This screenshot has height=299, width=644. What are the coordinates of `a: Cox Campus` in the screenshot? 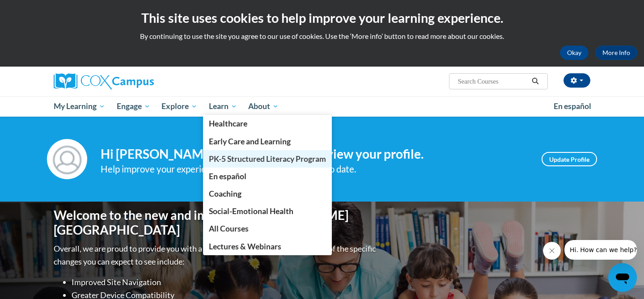 It's located at (139, 81).